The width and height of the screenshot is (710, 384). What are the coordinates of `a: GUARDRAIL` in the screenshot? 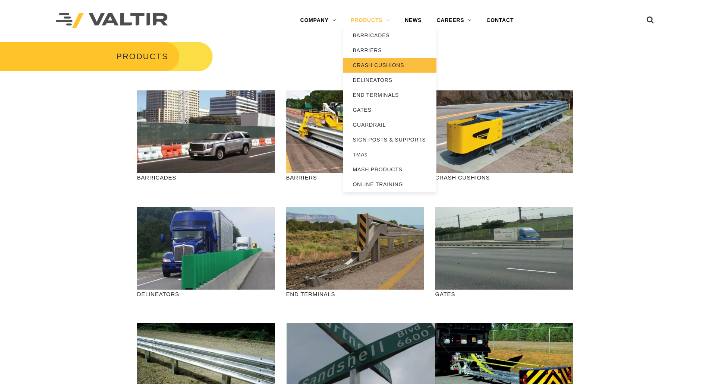 It's located at (390, 125).